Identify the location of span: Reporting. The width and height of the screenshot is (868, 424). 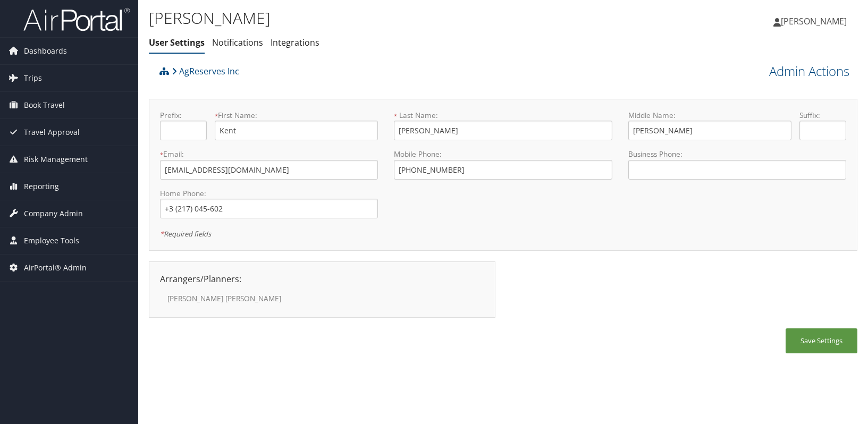
(41, 186).